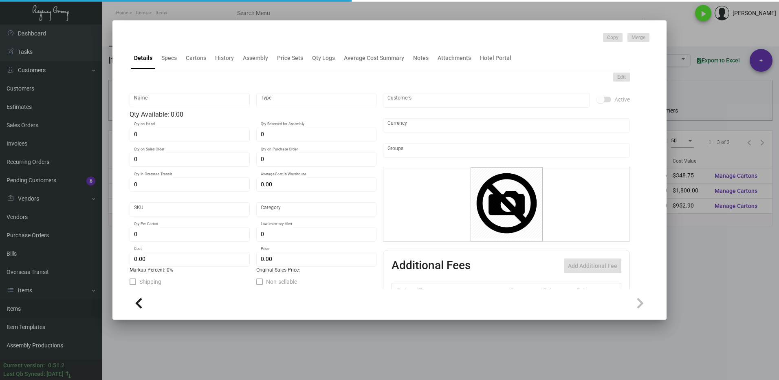 Image resolution: width=779 pixels, height=380 pixels. Describe the element at coordinates (224, 58) in the screenshot. I see `div: History` at that location.